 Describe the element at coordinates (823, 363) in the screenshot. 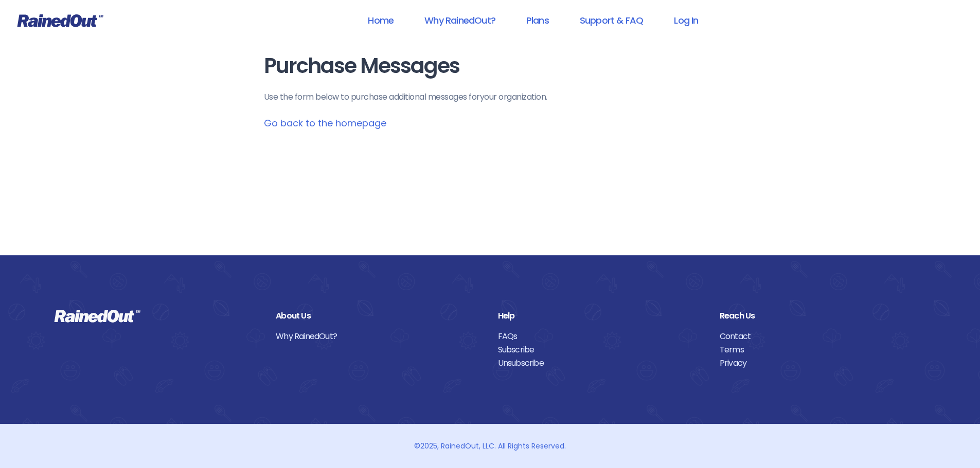

I see `a: Privacy` at that location.